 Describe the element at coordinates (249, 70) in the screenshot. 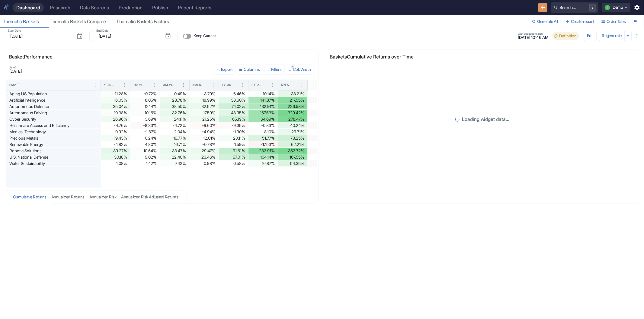

I see `button: Select columns` at that location.